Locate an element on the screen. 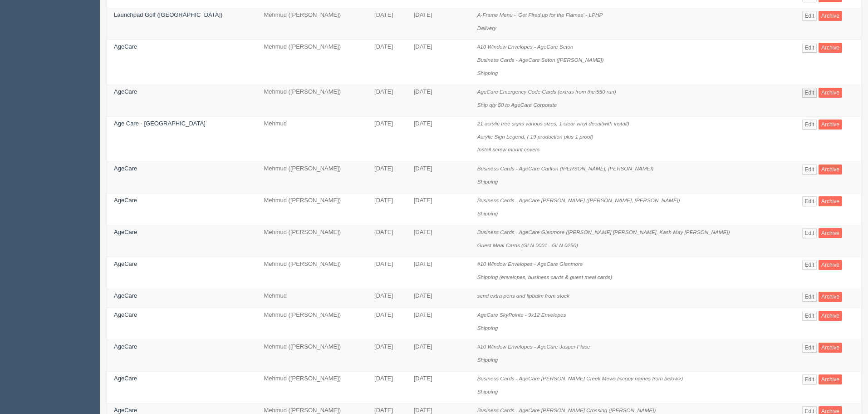  i: Install screw mount covers is located at coordinates (508, 149).